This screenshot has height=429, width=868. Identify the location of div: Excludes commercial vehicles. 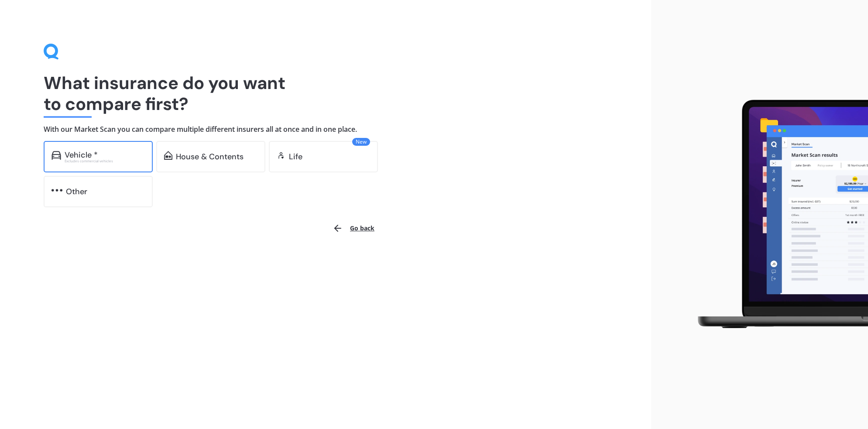
(105, 161).